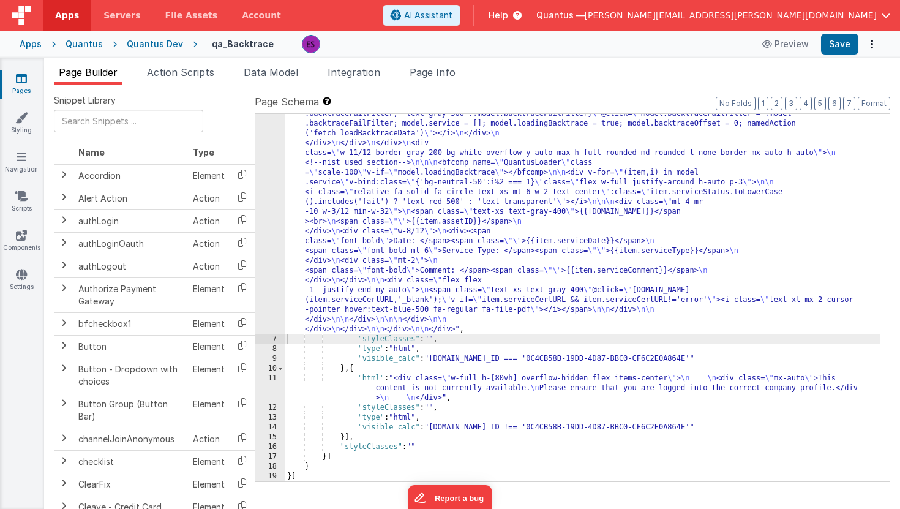 The width and height of the screenshot is (900, 509). Describe the element at coordinates (849, 103) in the screenshot. I see `button: 7` at that location.